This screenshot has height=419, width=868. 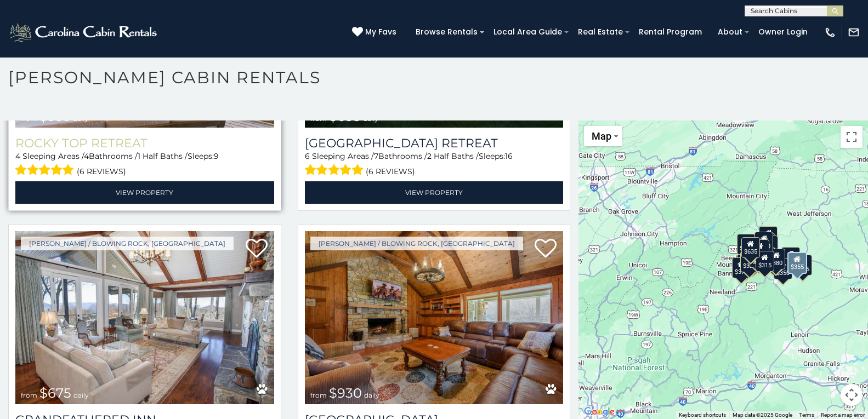 I want to click on img: phone-regular-white.png, so click(x=830, y=33).